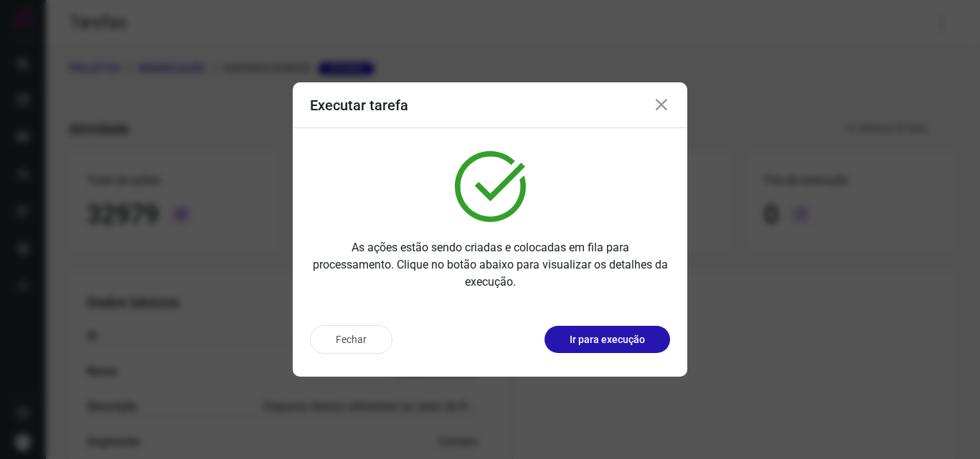 This screenshot has width=980, height=459. Describe the element at coordinates (490, 187) in the screenshot. I see `img: verified.svg` at that location.